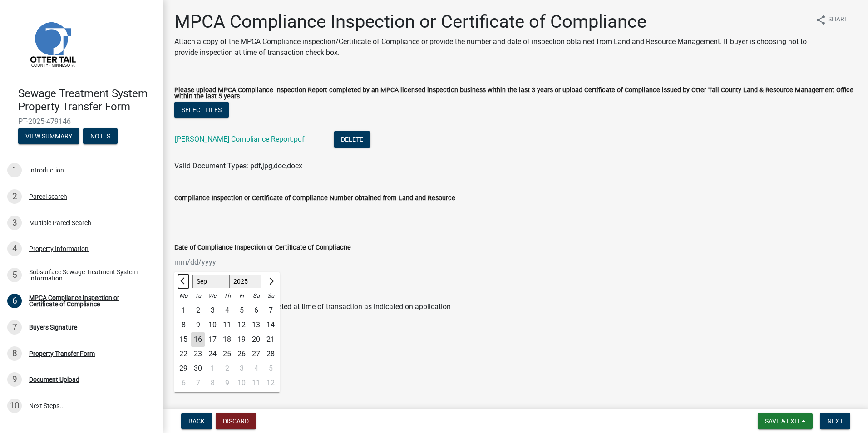  What do you see at coordinates (242, 384) in the screenshot?
I see `div: Friday, October 10, 2025` at bounding box center [242, 384].